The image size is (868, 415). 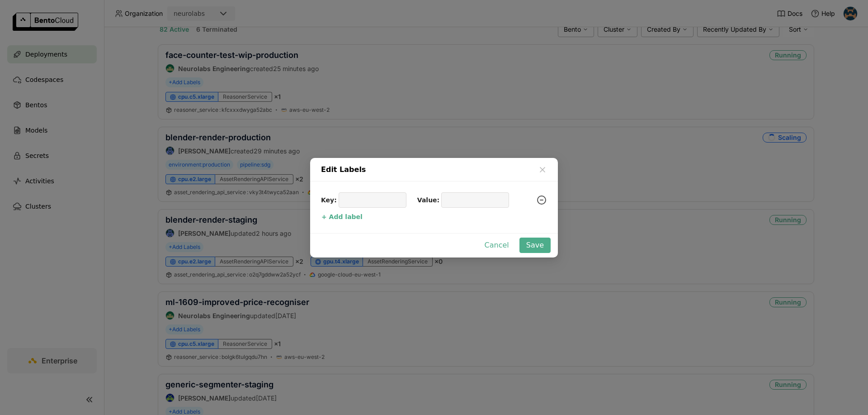 I want to click on span: Key:, so click(x=329, y=200).